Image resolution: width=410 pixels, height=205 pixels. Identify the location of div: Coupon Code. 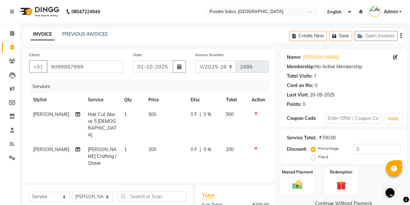
(306, 118).